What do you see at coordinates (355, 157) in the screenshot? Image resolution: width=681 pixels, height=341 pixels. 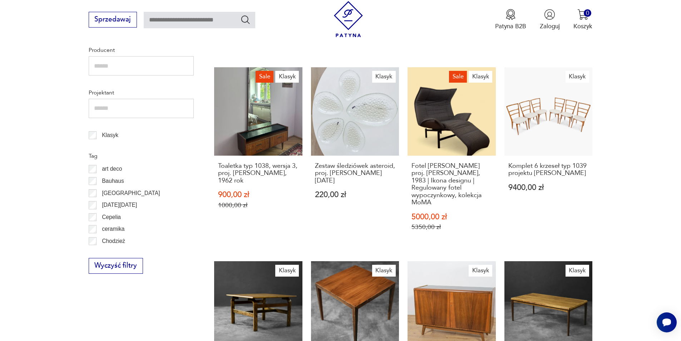 I see `a: KlasykZestaw śledziówek asteroid, proj. Jan Sylwester DrostZestaw śledziówek asteroid, proj. [PER...` at bounding box center [355, 157].